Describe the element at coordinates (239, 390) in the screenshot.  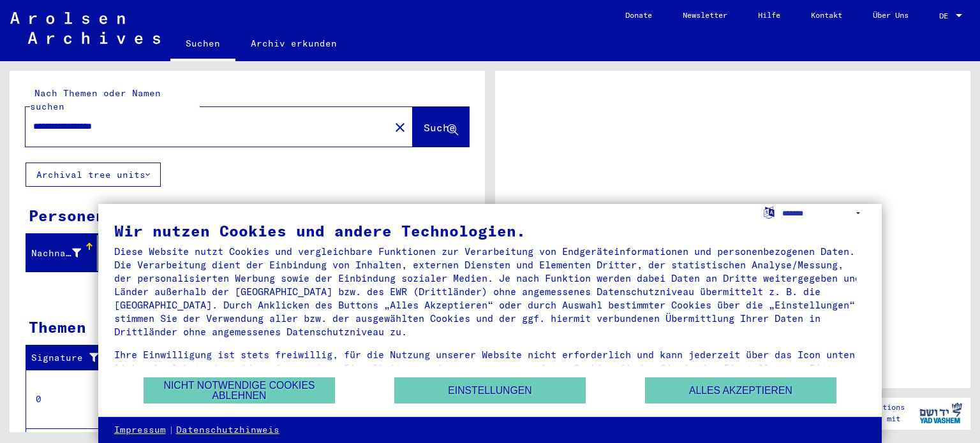
I see `button: Nicht notwendige Cookies ablehnen` at that location.